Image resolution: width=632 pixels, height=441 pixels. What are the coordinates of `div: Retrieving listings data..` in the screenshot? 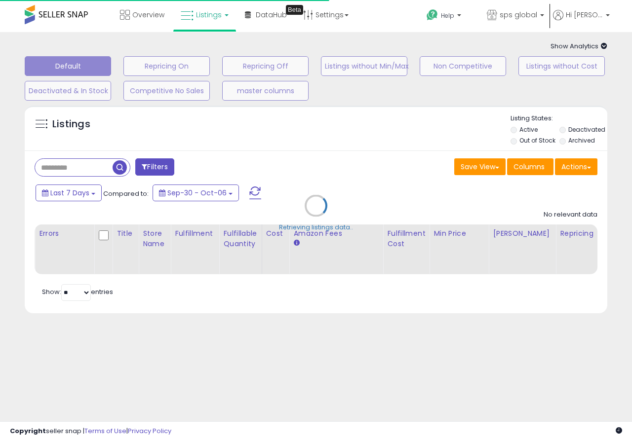 It's located at (316, 228).